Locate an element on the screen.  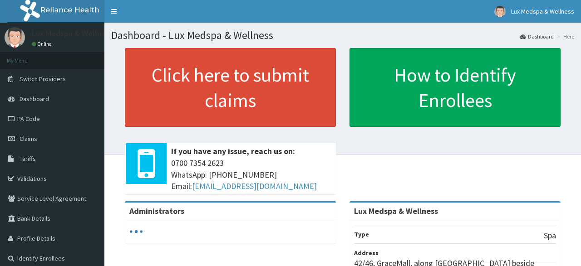
p: Spa is located at coordinates (549, 236).